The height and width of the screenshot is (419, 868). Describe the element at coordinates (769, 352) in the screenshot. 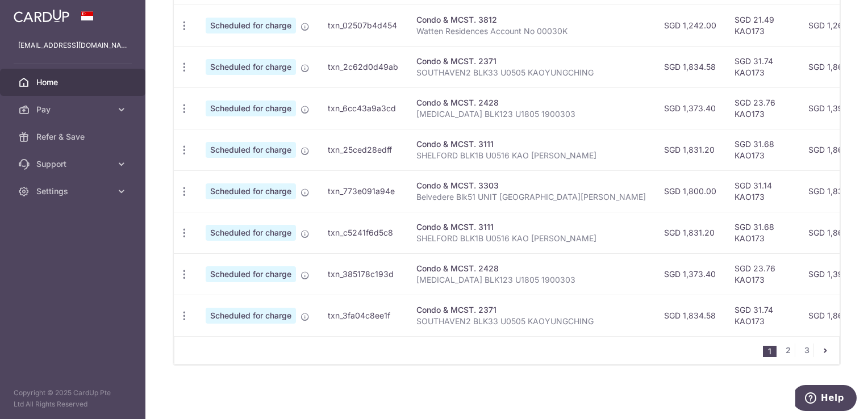

I see `li: 1` at that location.